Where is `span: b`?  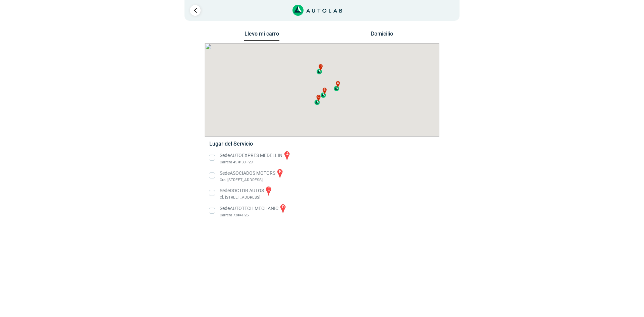 span: b is located at coordinates (325, 90).